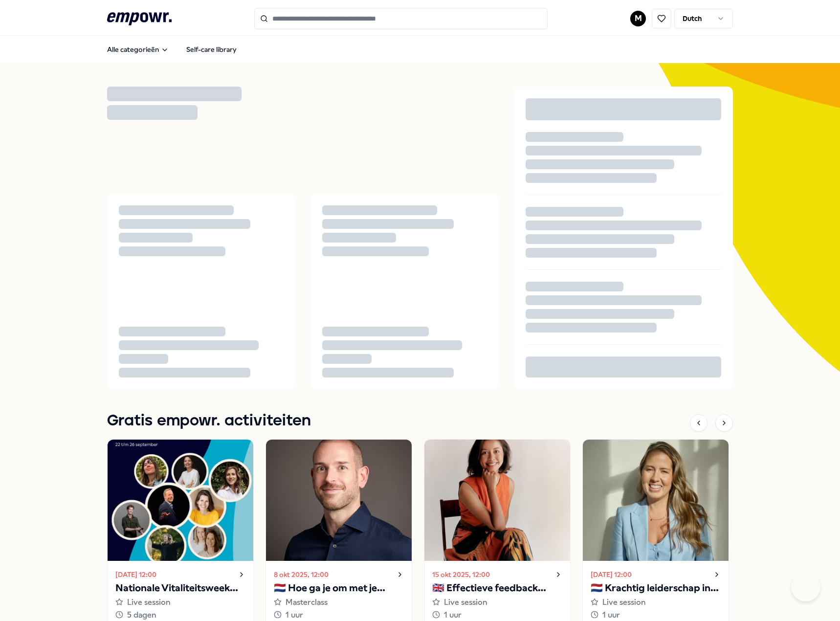 The height and width of the screenshot is (621, 840). What do you see at coordinates (339, 589) in the screenshot?
I see `p: 🇳🇱 Hoe ga je om met je innerlijke criticus?` at bounding box center [339, 589].